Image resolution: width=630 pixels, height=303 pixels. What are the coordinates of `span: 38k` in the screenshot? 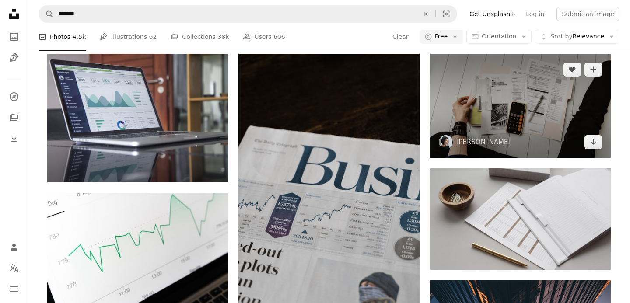 It's located at (223, 37).